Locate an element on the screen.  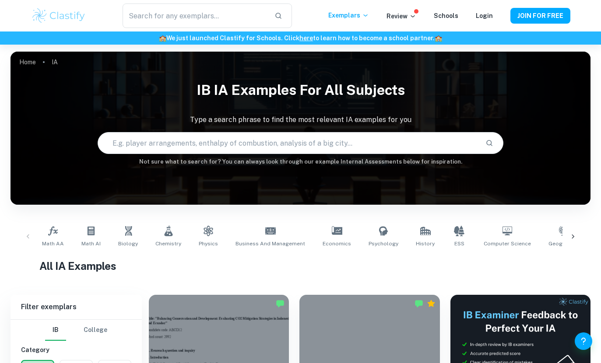
h6: Not sure what to search for? You can always look through our example Internal Assessments below f... is located at coordinates (300, 162).